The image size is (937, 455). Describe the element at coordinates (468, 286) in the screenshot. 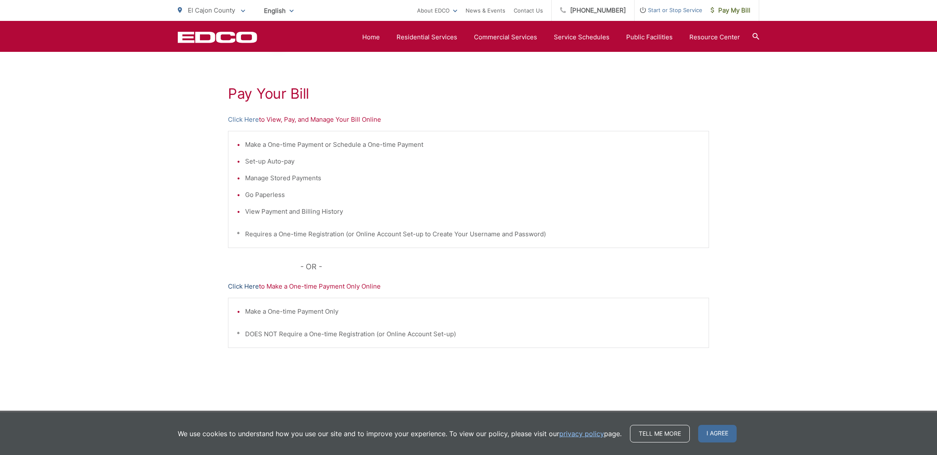

I see `p: to Make a One-time Payment Only Online` at that location.